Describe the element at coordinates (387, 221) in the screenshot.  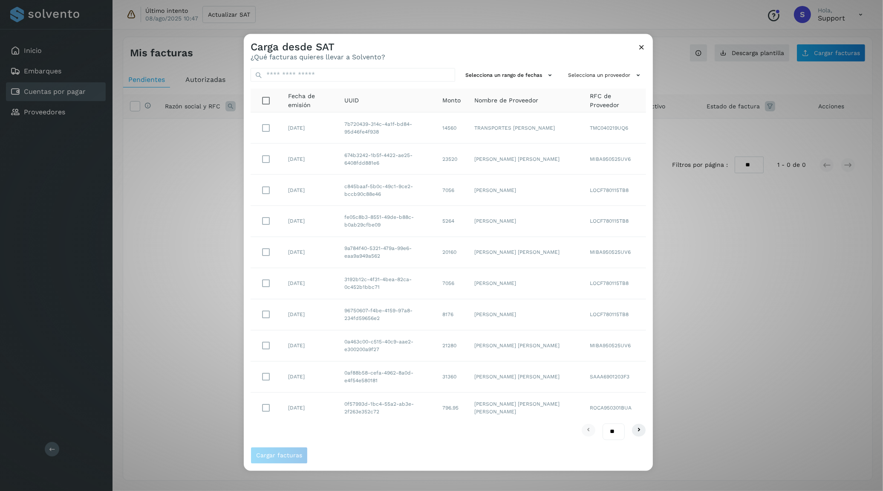
I see `td: fe05c8b3-8551-49de-b88c-b0ab29cfbe09` at that location.